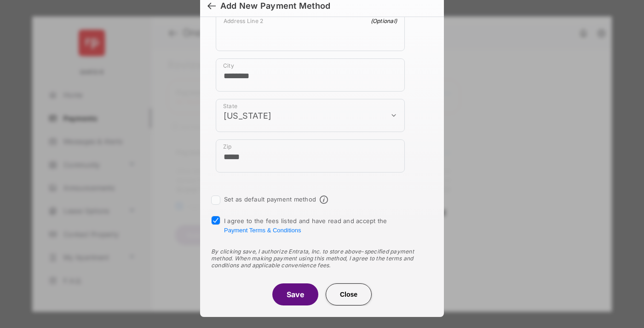 Image resolution: width=644 pixels, height=328 pixels. Describe the element at coordinates (322, 258) in the screenshot. I see `div: By clicking save, I authorize Entrata, Inc. to store above-specified payment method. When making ...` at that location.